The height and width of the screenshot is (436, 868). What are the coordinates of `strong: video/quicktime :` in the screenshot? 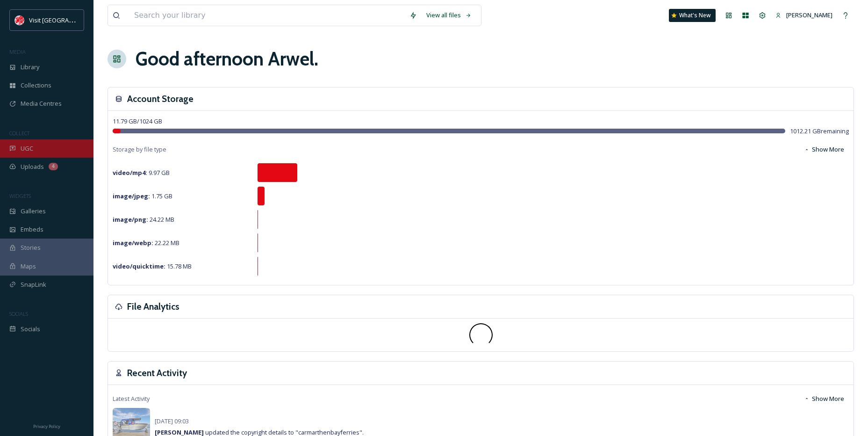 It's located at (139, 266).